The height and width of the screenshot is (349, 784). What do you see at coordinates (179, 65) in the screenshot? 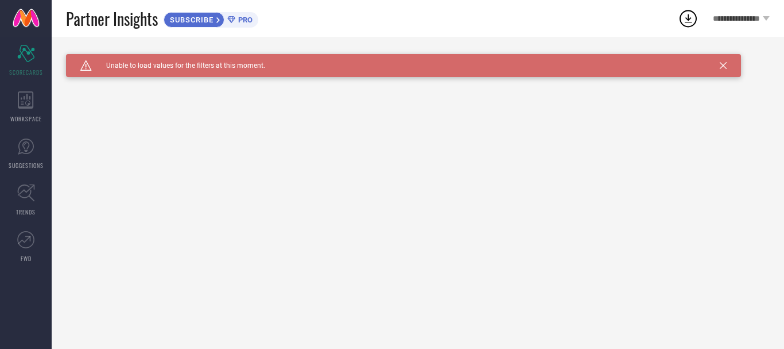
I see `span: Unable to load values for the filters at this moment.` at bounding box center [179, 65].